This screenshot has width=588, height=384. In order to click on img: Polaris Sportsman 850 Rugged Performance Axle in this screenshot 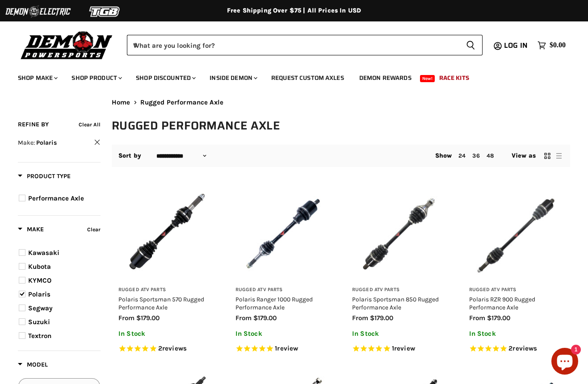, I will do `click(399, 233)`.